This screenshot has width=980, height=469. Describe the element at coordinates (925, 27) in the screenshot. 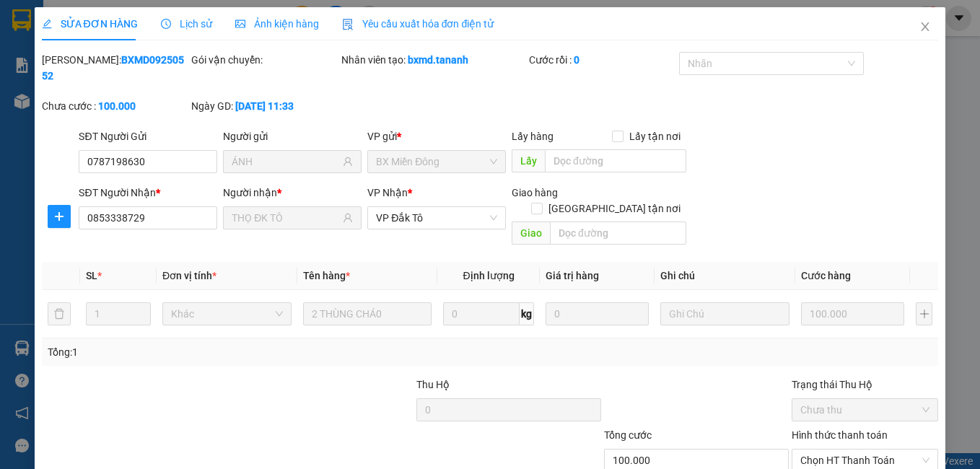

I see `button: Close` at that location.